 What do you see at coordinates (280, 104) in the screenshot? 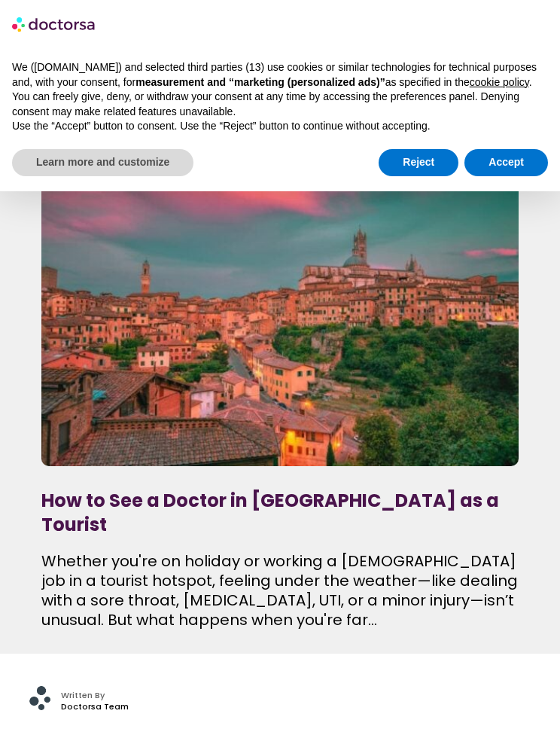
I see `p: You can freely give, deny, or withdraw your consent at any time by accessing the preferences pane...` at bounding box center [280, 104].